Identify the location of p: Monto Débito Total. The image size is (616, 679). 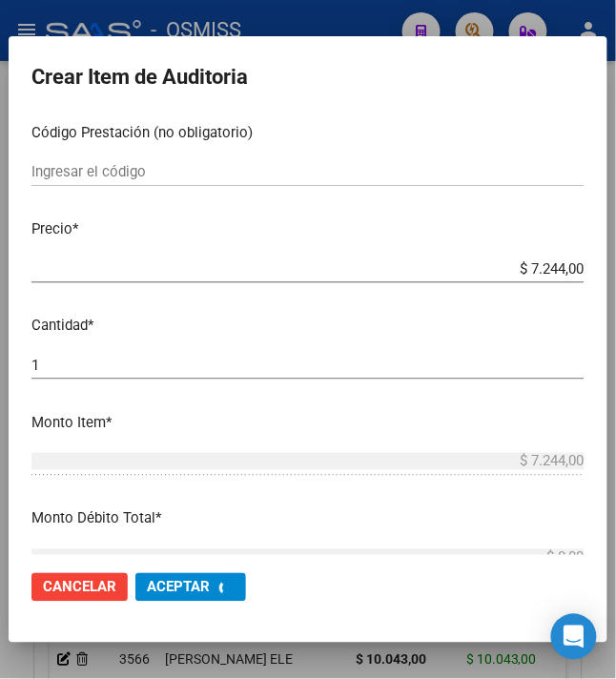
(308, 519).